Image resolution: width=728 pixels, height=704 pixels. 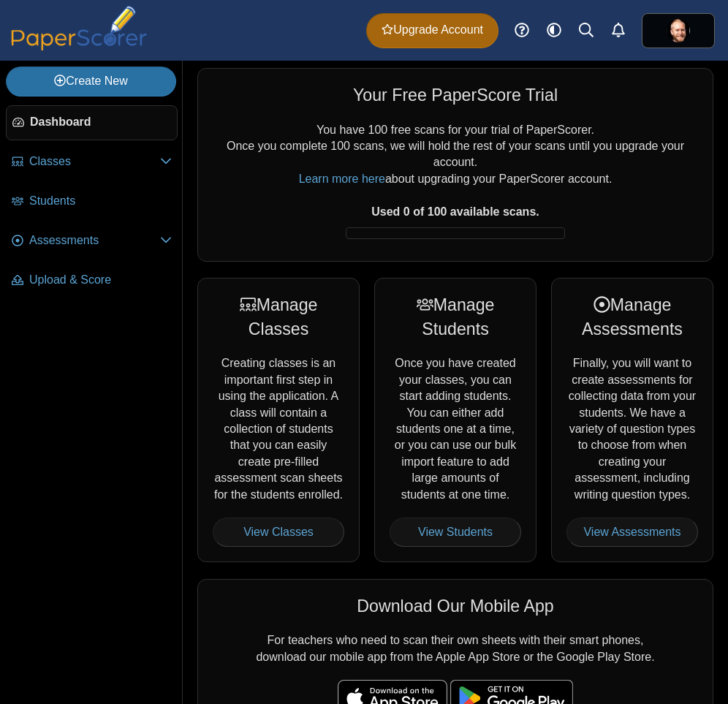 I want to click on div: Once you have created your classes, you can start adding students. You can either add students on..., so click(x=455, y=419).